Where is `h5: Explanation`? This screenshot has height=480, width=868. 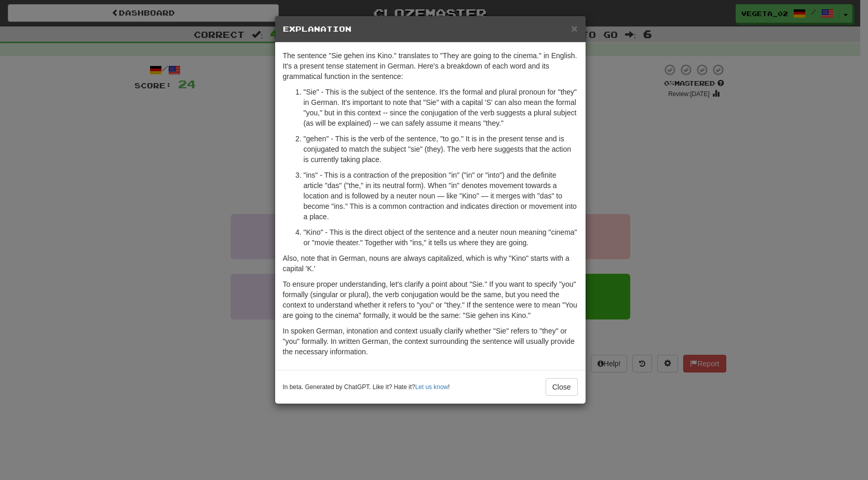
h5: Explanation is located at coordinates (430, 29).